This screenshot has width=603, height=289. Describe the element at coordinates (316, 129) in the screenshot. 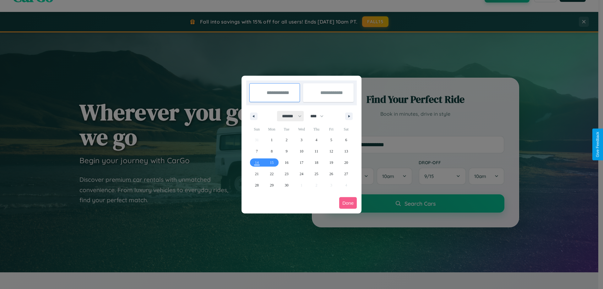

I see `span: Thu` at that location.